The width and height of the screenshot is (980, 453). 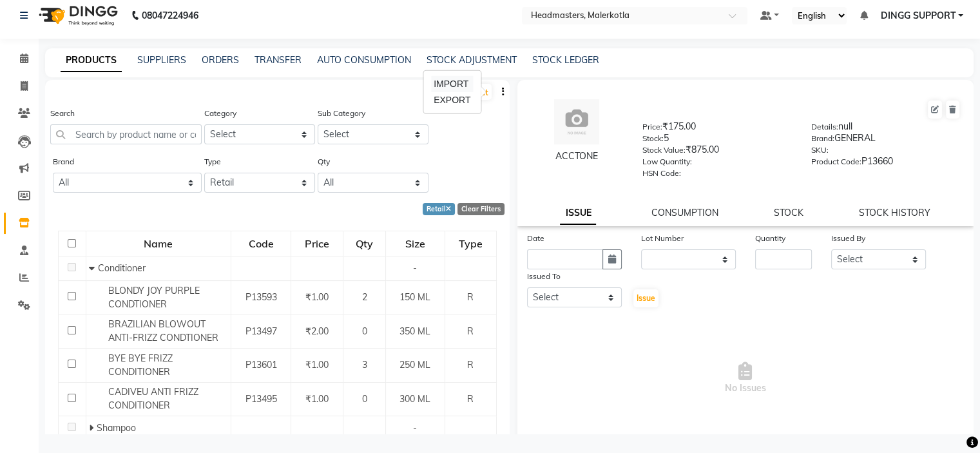 I want to click on span: P13495, so click(x=260, y=399).